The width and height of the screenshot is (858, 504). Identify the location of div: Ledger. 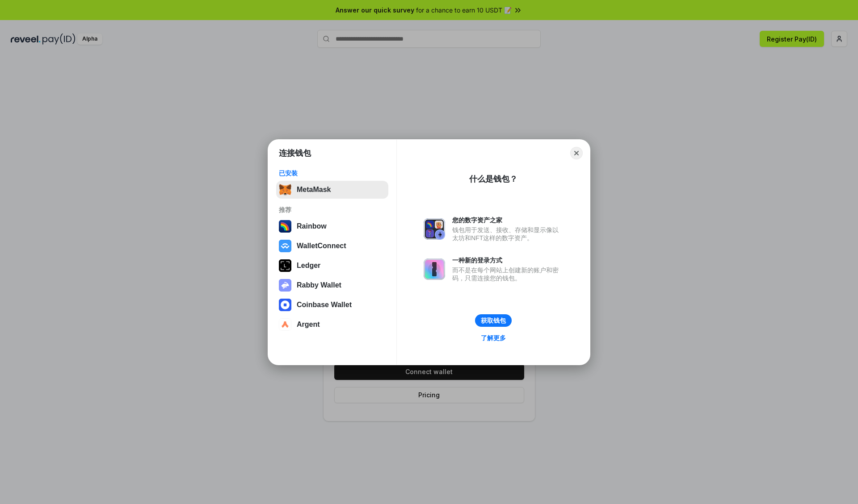
(308, 265).